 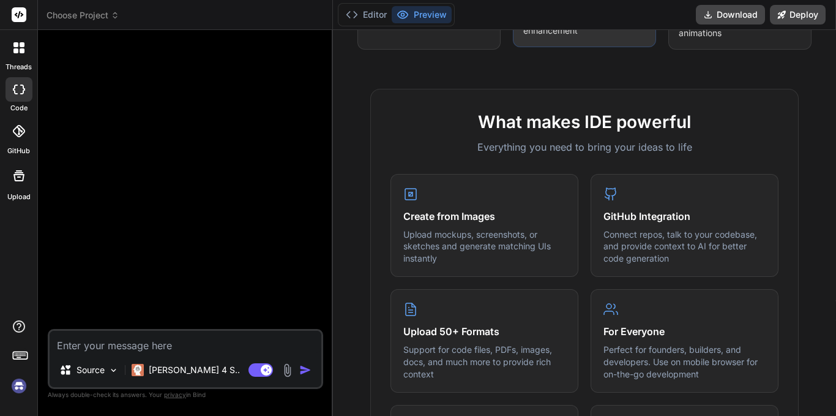 What do you see at coordinates (306, 370) in the screenshot?
I see `img: icon` at bounding box center [306, 370].